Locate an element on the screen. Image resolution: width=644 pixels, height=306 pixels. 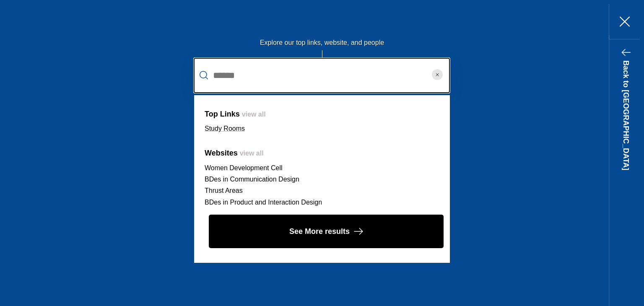
a: BDes in Product and Interaction Design is located at coordinates (264, 202).